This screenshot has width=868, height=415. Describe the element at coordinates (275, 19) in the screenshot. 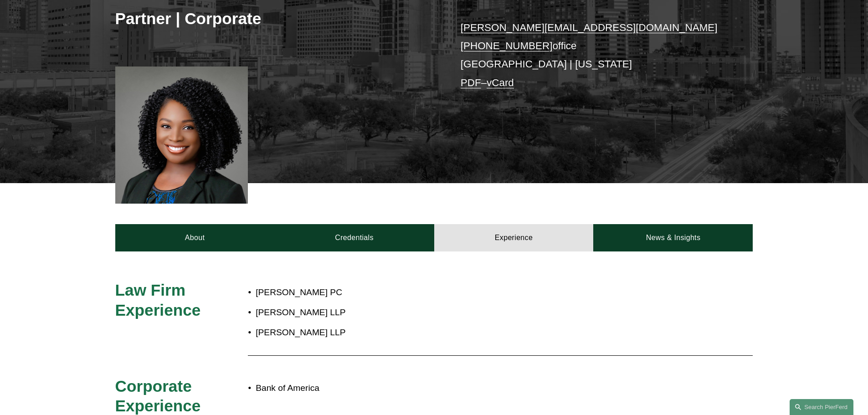

I see `h3: Partner | Corporate` at that location.